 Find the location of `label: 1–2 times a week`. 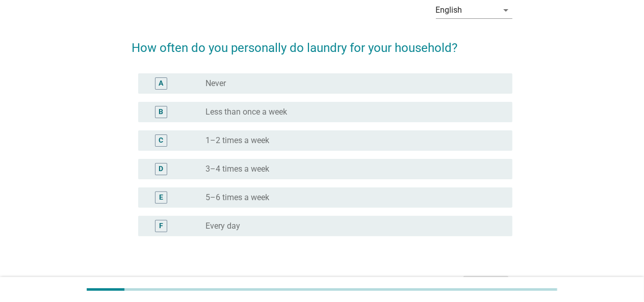

label: 1–2 times a week is located at coordinates (238, 141).